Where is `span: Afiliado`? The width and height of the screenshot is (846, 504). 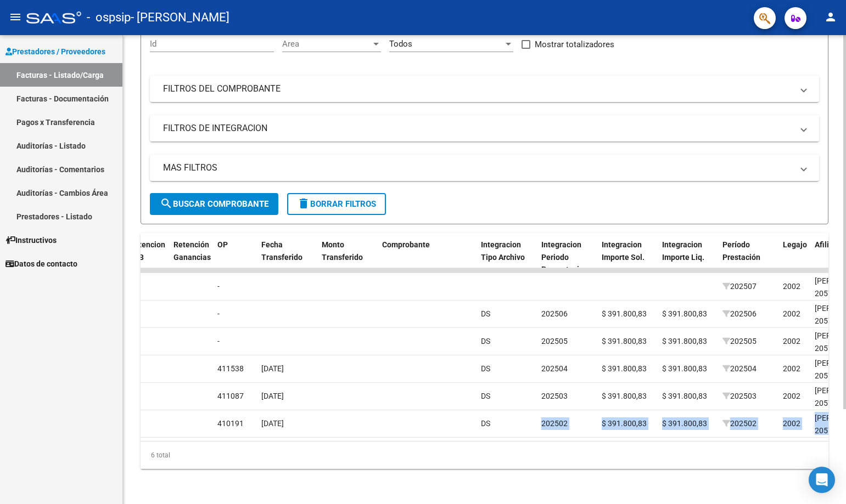
span: Afiliado is located at coordinates (829, 244).